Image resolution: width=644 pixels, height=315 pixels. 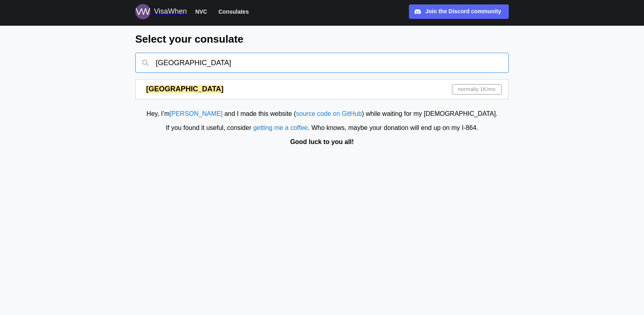 I want to click on div: If you found it useful, consider . Who knows, maybe your donation will end up on my I‑864., so click(x=322, y=128).